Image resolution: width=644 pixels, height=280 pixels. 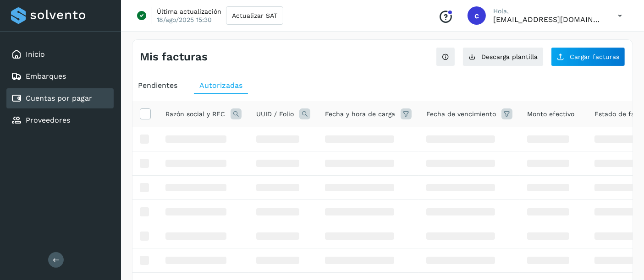 What do you see at coordinates (509, 57) in the screenshot?
I see `span: Descarga plantilla` at bounding box center [509, 57].